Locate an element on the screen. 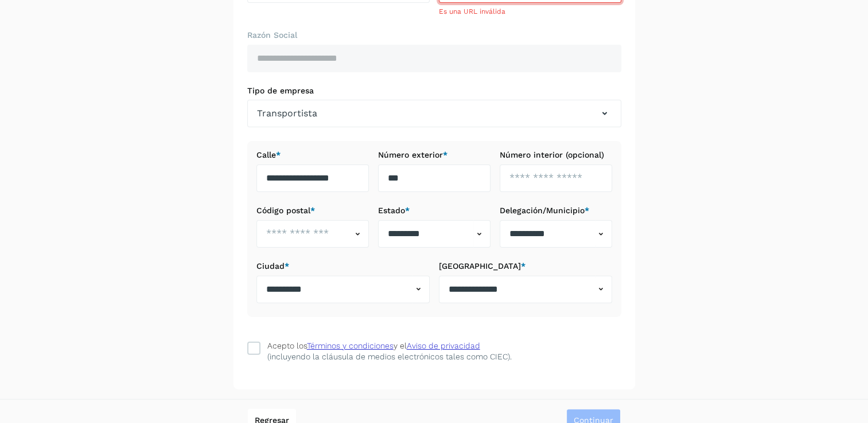 This screenshot has width=868, height=423. label: Número exterior is located at coordinates (434, 155).